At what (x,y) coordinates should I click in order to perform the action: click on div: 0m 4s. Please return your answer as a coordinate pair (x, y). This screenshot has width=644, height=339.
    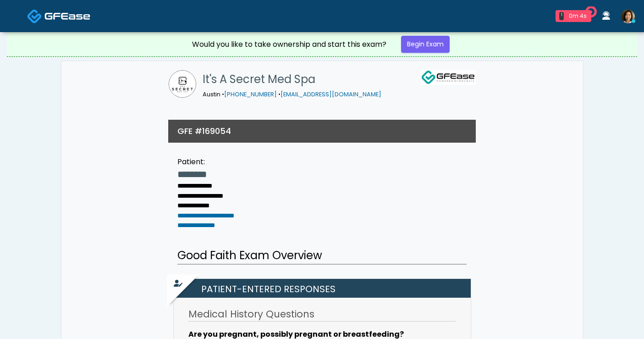
    Looking at the image, I should click on (578, 16).